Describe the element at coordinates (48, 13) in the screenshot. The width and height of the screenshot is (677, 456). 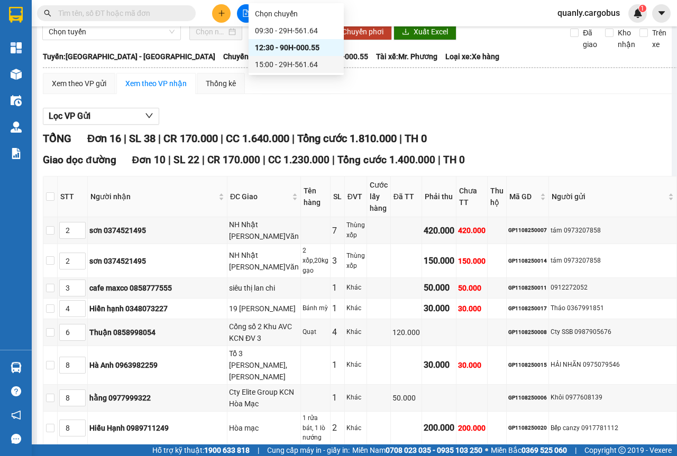
I see `span: search` at that location.